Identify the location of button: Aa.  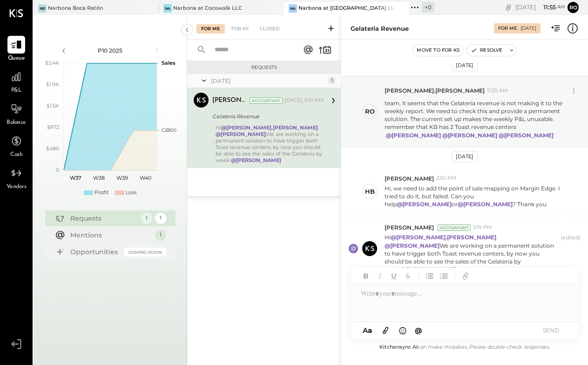
(367, 331).